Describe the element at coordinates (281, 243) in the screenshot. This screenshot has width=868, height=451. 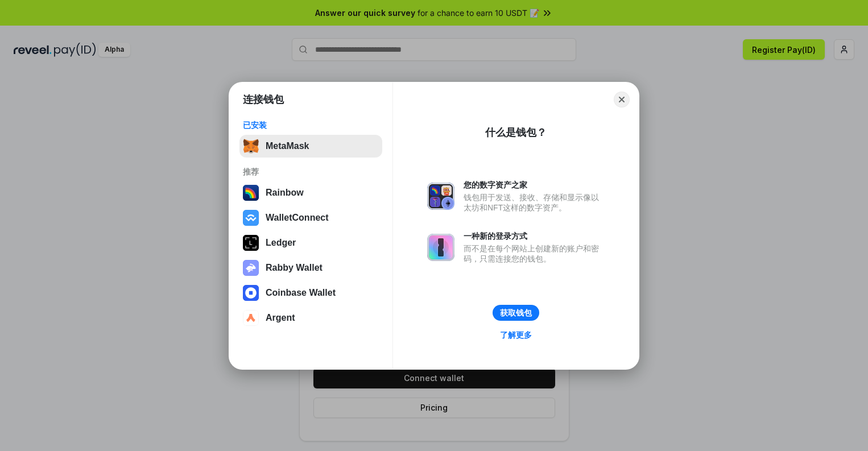
I see `div: Ledger` at that location.